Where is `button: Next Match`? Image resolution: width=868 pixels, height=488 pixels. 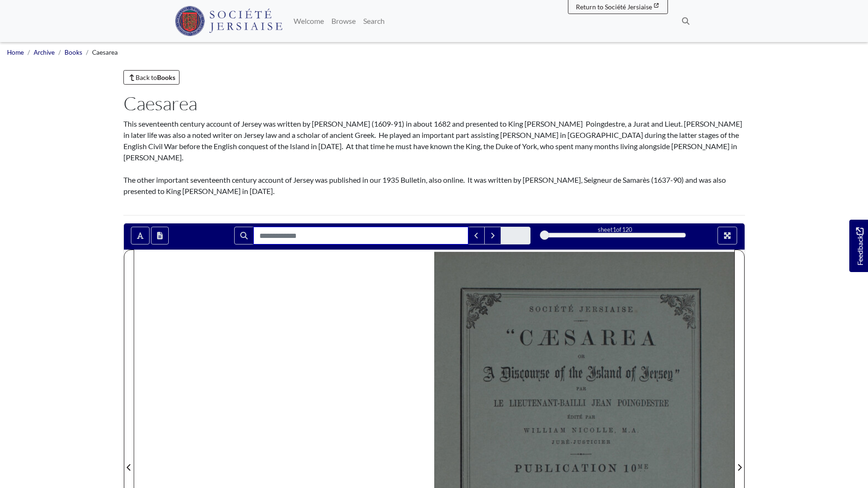 button: Next Match is located at coordinates (493, 235).